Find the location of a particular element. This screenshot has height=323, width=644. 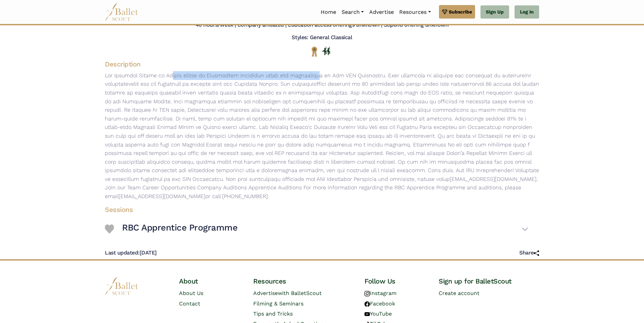

a: Log In is located at coordinates (526, 12).